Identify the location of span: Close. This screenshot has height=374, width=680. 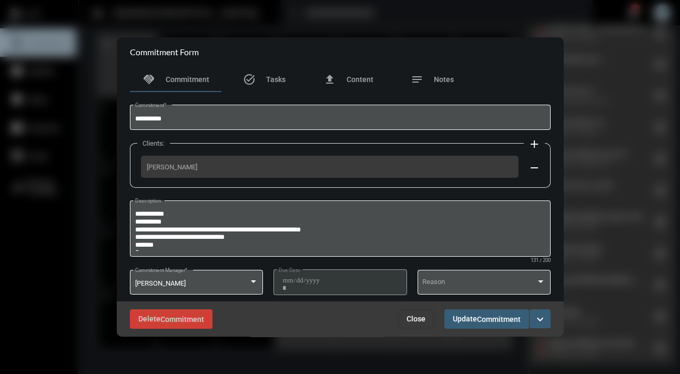
(416, 319).